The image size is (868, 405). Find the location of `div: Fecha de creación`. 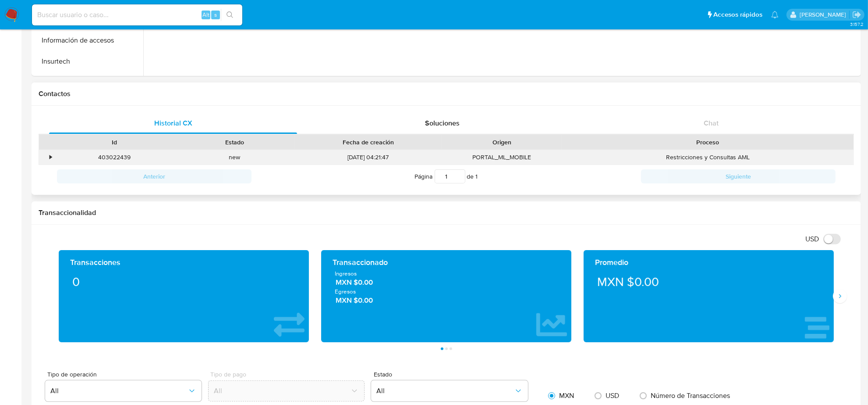

div: Fecha de creación is located at coordinates (369, 142).